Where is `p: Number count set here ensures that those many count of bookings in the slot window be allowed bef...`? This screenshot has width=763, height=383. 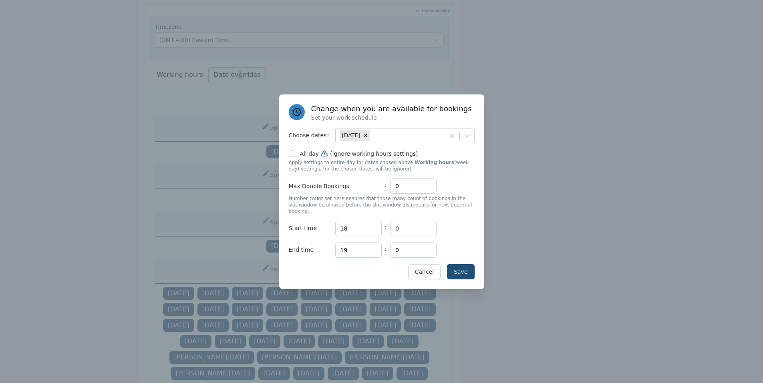
p: Number count set here ensures that those many count of bookings in the slot window be allowed bef... is located at coordinates (382, 205).